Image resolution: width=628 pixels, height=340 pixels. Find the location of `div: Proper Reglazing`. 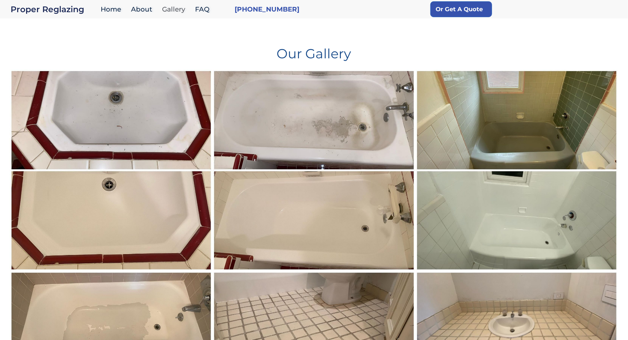

div: Proper Reglazing is located at coordinates (54, 9).